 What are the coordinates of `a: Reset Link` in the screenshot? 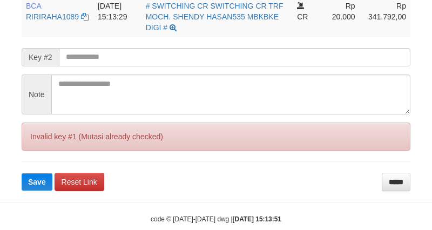 It's located at (79, 182).